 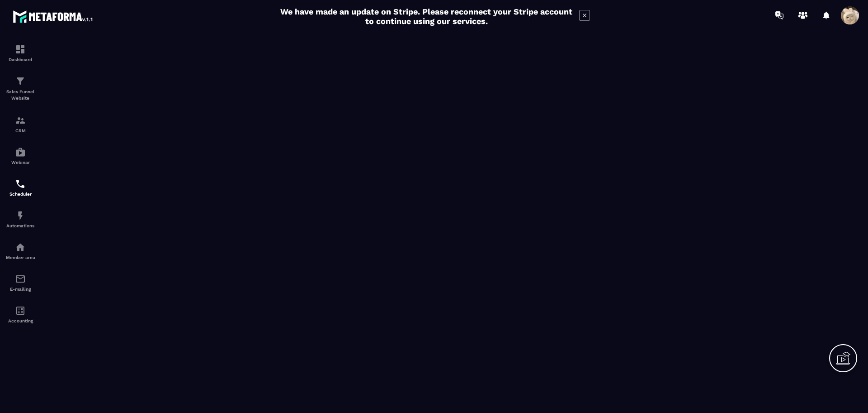 I want to click on a: automationsautomationsMember area, so click(x=20, y=251).